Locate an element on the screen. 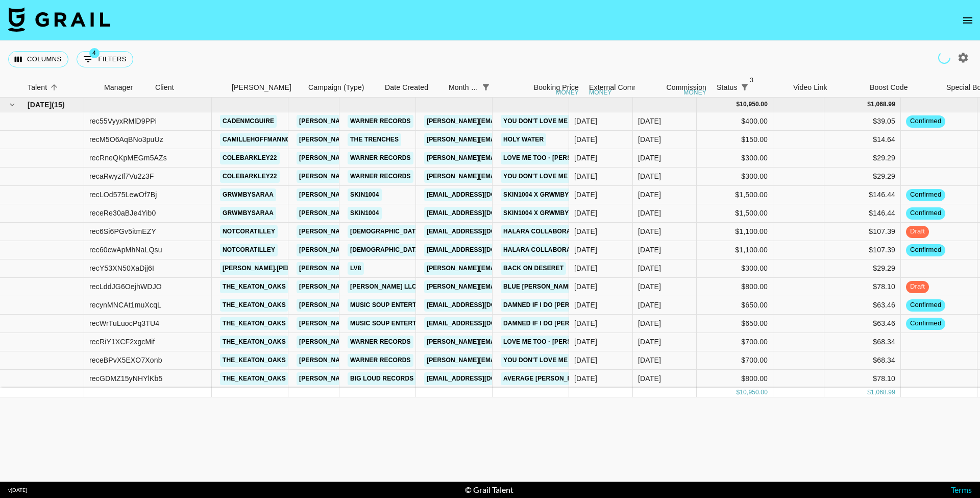 This screenshot has width=980, height=498. div: $300.00 is located at coordinates (735, 159).